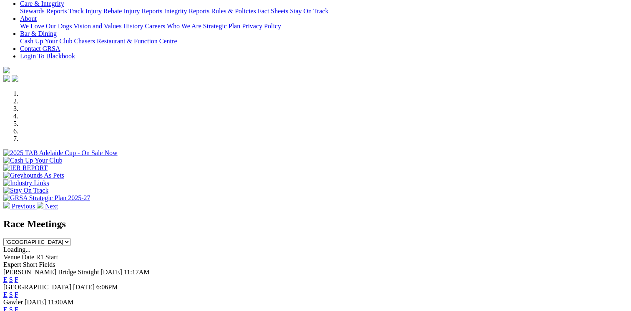  What do you see at coordinates (20, 206) in the screenshot?
I see `a: Previous` at bounding box center [20, 206].